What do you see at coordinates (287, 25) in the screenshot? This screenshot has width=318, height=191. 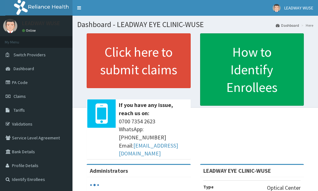 I see `a: Dashboard` at bounding box center [287, 25].